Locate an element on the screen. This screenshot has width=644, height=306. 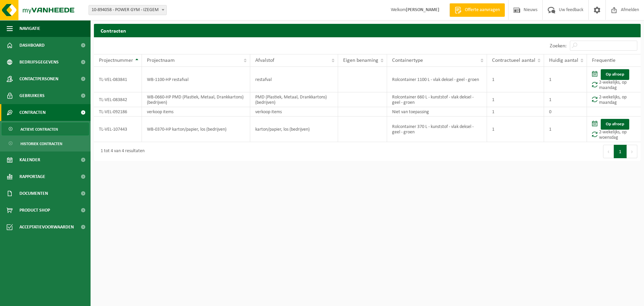
span: Contactpersonen is located at coordinates (39, 79).